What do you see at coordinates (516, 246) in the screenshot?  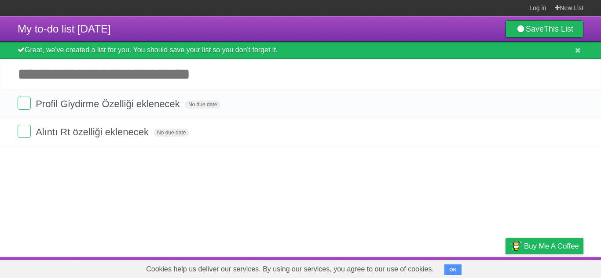 I see `img: Buy me a coffee` at bounding box center [516, 246].